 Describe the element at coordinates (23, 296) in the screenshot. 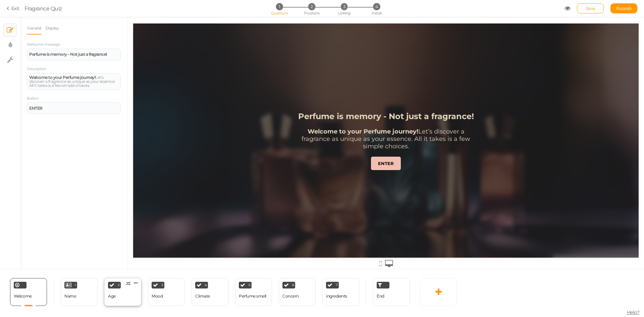

I see `span: Welcome` at that location.